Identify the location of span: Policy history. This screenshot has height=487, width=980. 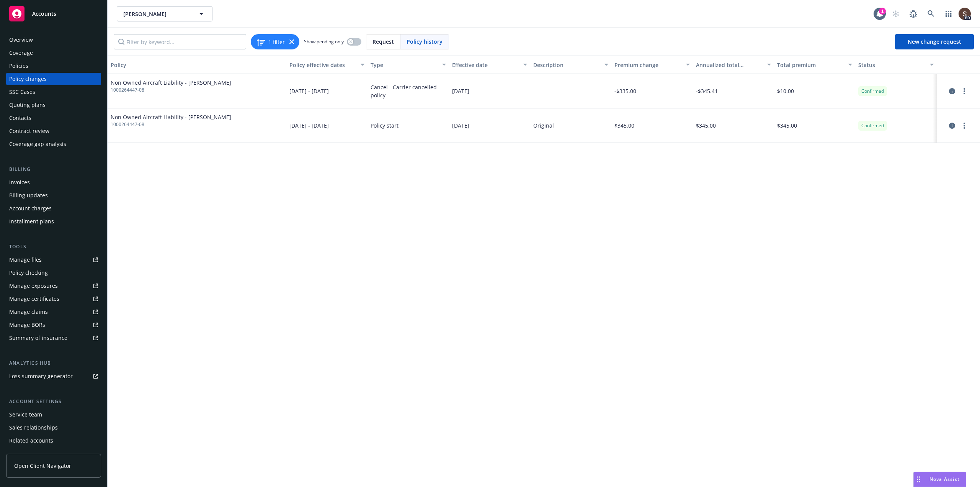
(424, 42).